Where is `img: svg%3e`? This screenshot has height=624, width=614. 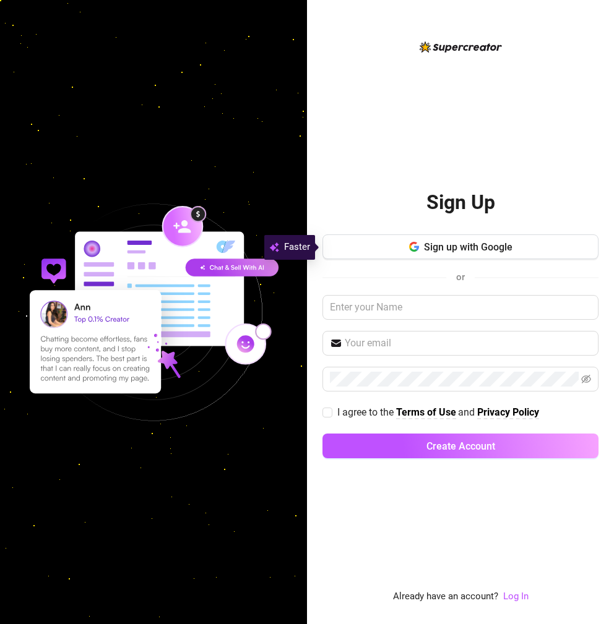 img: svg%3e is located at coordinates (274, 247).